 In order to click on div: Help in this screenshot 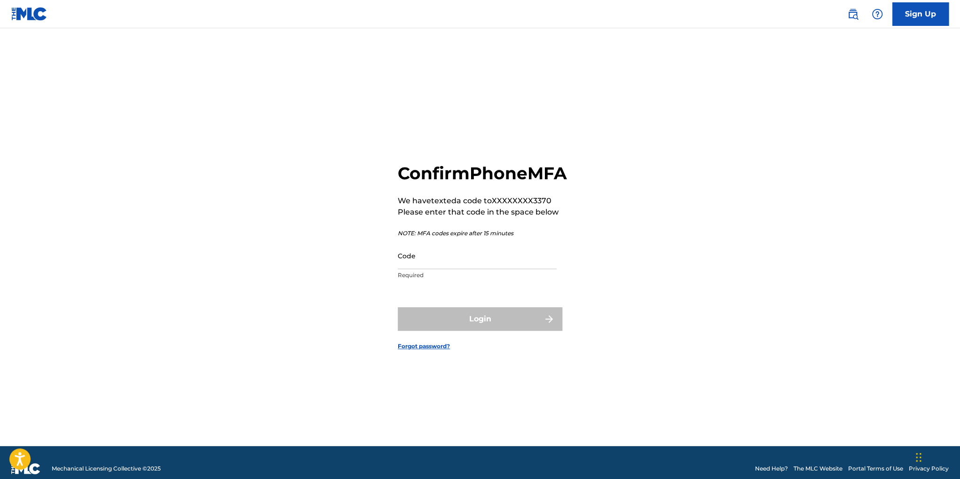, I will do `click(877, 14)`.